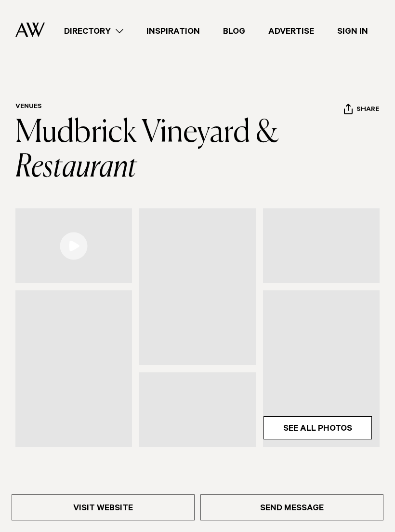  What do you see at coordinates (291, 31) in the screenshot?
I see `a: Advertise` at bounding box center [291, 31].